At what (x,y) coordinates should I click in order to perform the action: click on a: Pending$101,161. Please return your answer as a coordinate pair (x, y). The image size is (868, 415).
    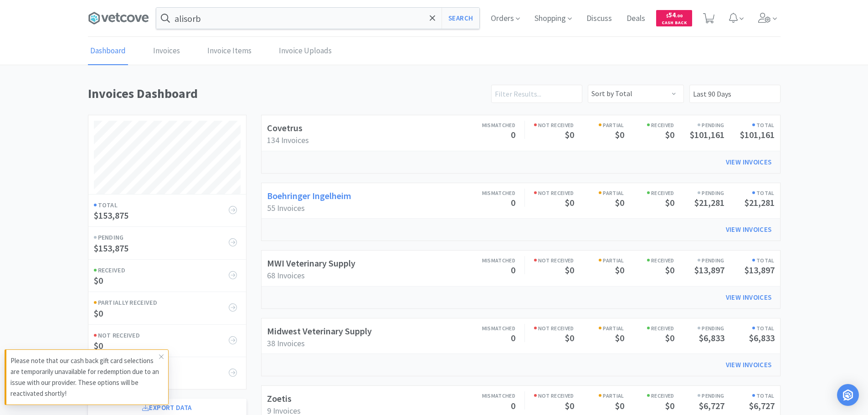
    Looking at the image, I should click on (699, 130).